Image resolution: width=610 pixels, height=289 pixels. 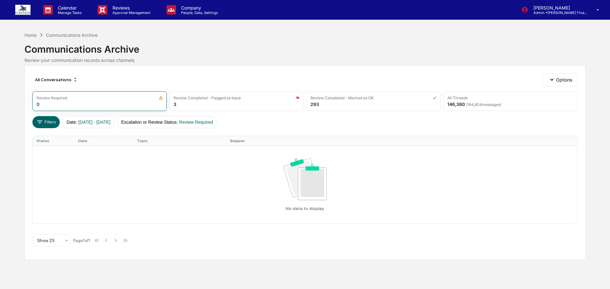 I want to click on div: Review Required, so click(x=52, y=98).